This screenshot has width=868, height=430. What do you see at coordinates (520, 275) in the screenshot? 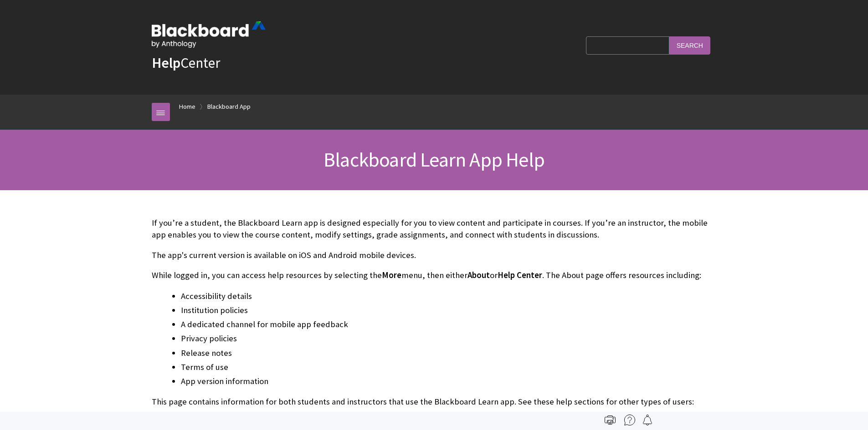
I see `span: Help Center` at bounding box center [520, 275].